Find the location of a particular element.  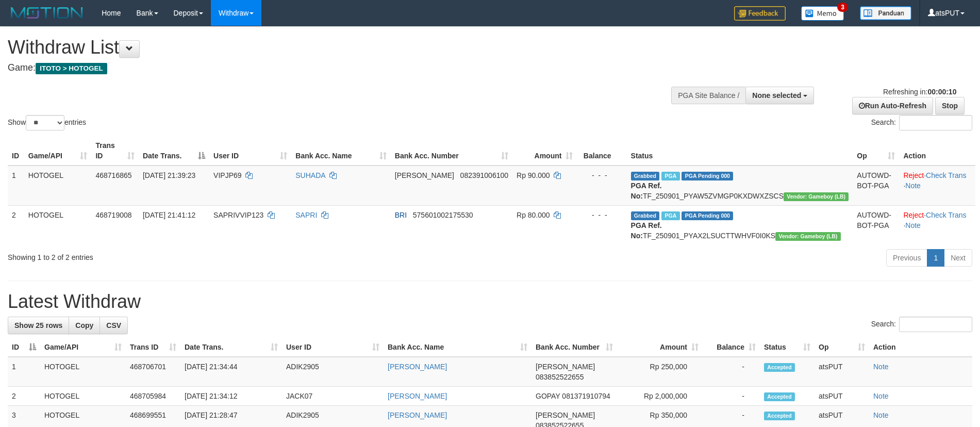

th: Amount: activate to sort column ascending is located at coordinates (544, 151).